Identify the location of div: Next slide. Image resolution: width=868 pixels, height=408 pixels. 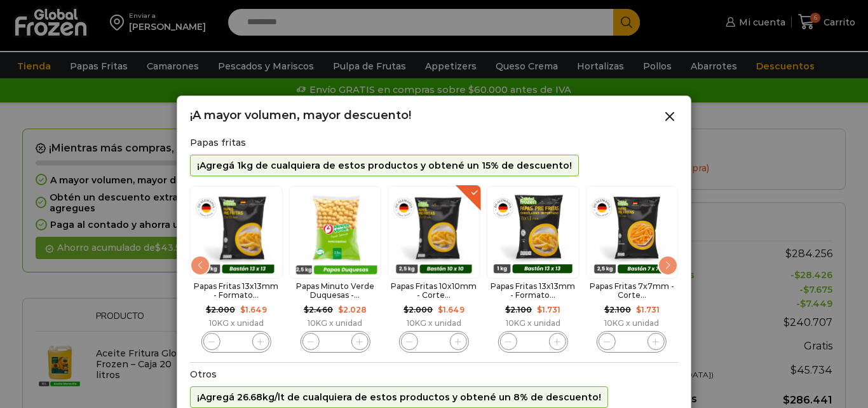
(668, 265).